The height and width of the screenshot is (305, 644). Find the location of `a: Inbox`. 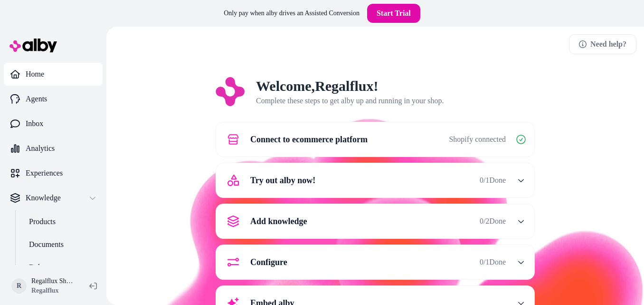

a: Inbox is located at coordinates (53, 124).